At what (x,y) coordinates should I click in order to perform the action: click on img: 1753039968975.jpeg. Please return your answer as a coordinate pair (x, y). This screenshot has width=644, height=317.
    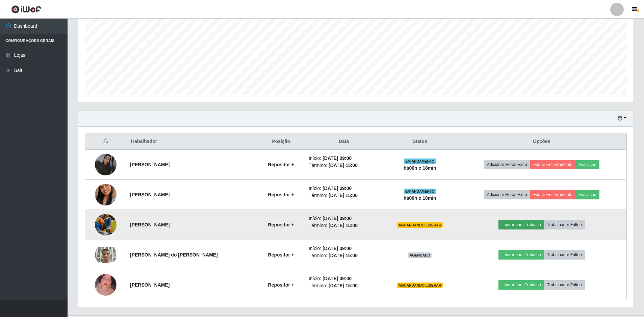
    Looking at the image, I should click on (105, 255).